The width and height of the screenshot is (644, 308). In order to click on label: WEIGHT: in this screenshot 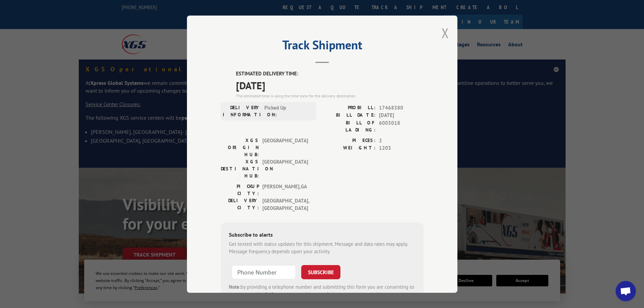, I will do `click(349, 148)`.